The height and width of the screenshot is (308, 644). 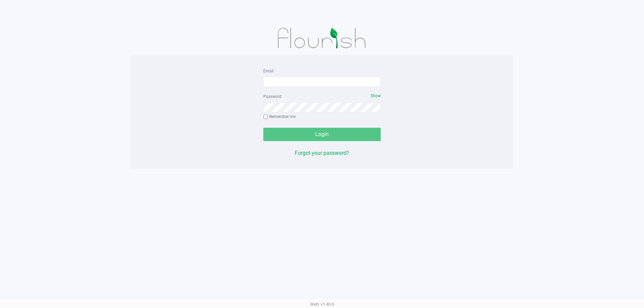 What do you see at coordinates (266, 117) in the screenshot?
I see `input: Remember me` at bounding box center [266, 117].